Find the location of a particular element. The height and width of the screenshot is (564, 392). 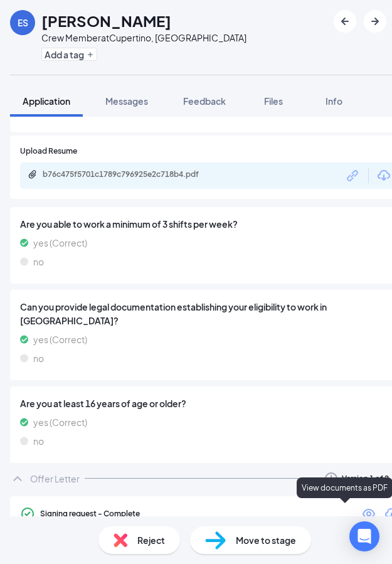

svg: Paperclip is located at coordinates (32, 175).